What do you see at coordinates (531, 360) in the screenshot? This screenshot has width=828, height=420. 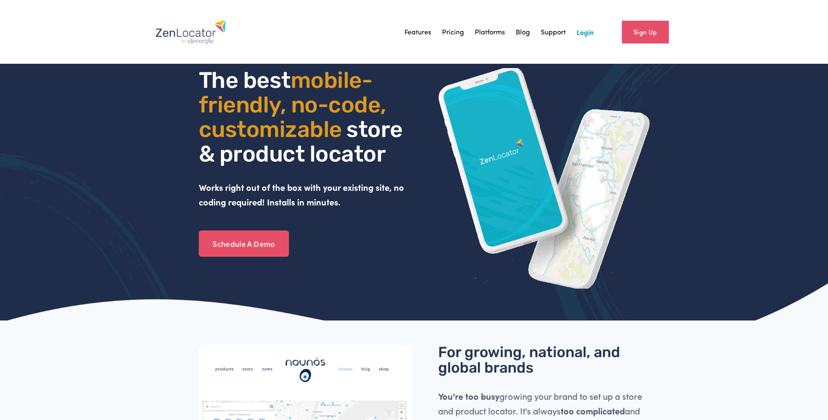 I see `span: For growing, national, and global brands` at bounding box center [531, 360].